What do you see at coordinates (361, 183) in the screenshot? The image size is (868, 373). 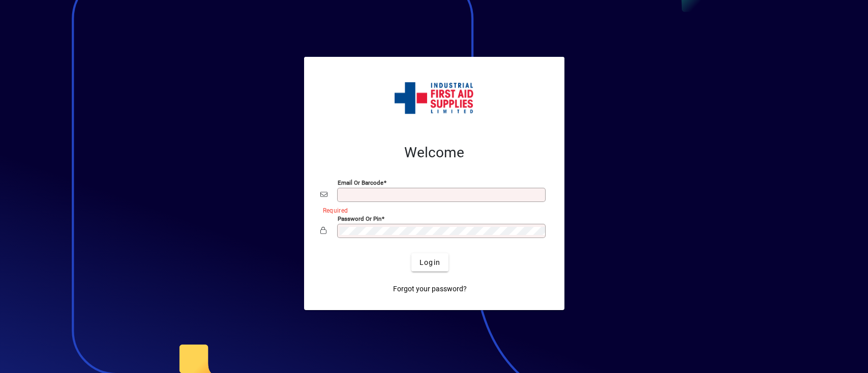 I see `mat-label: Email or Barcode` at bounding box center [361, 183].